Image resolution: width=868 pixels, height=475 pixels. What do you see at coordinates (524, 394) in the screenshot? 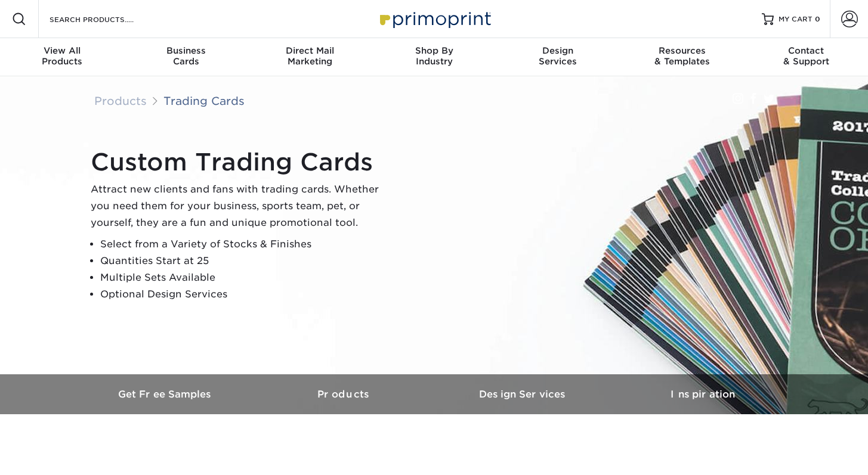
I see `a: Design Services` at bounding box center [524, 394].